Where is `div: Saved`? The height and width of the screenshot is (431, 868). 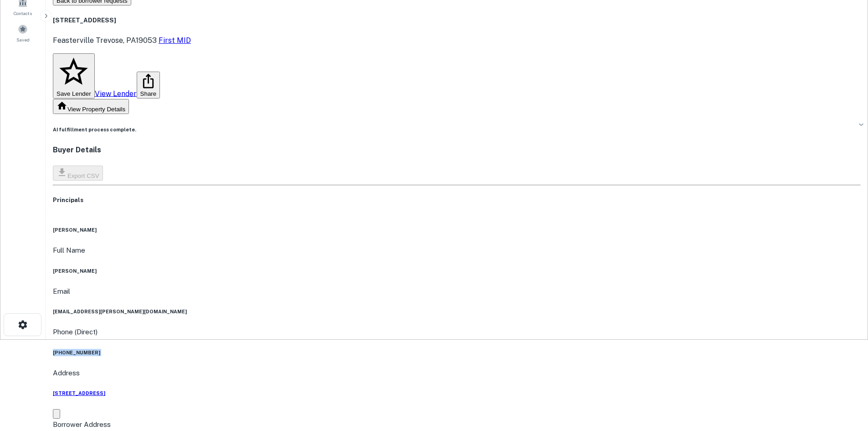 div: Saved is located at coordinates (23, 33).